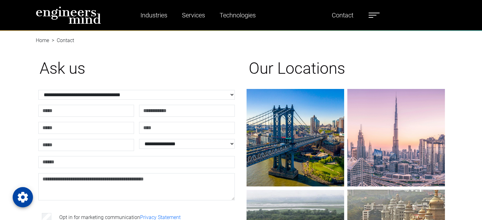  I want to click on li: Contact, so click(61, 41).